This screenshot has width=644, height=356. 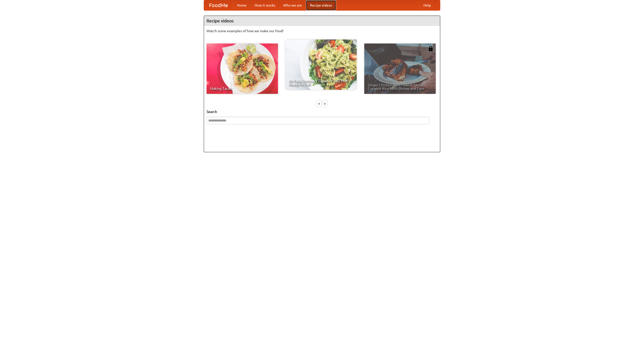 What do you see at coordinates (322, 31) in the screenshot?
I see `p: Watch some examples of how we make our food!` at bounding box center [322, 31].